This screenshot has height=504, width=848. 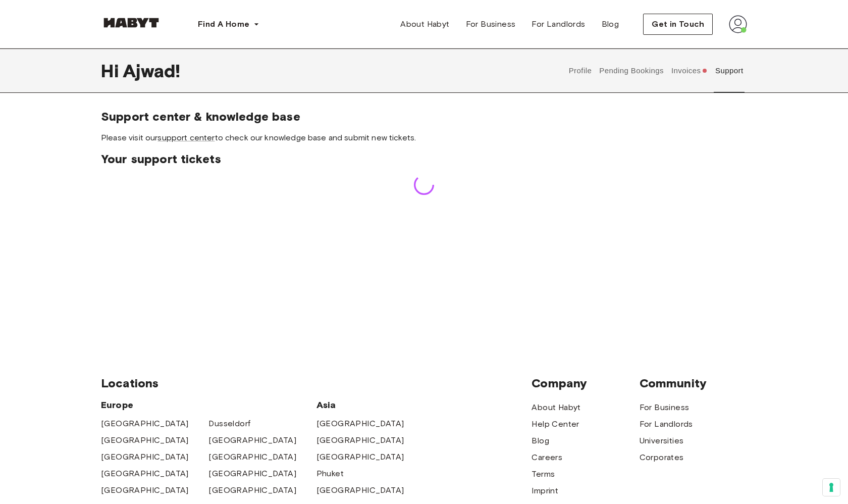 What do you see at coordinates (580, 71) in the screenshot?
I see `button: Profile` at bounding box center [580, 71].